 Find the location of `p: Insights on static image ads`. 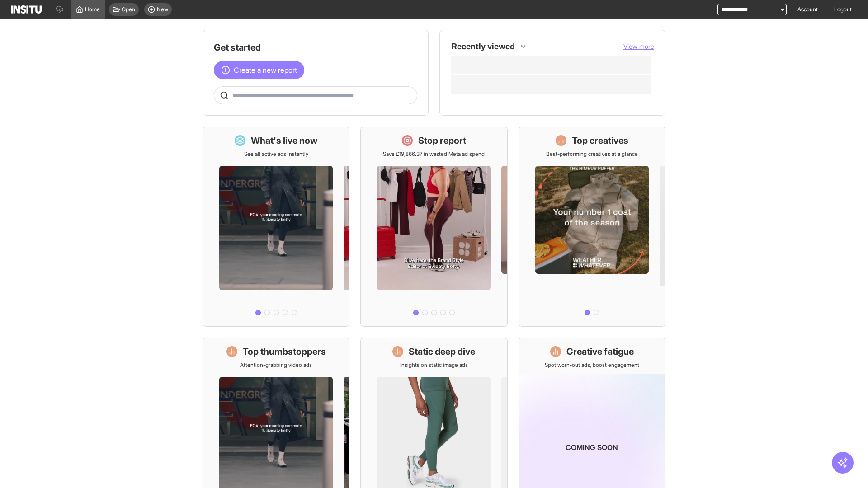

p: Insights on static image ads is located at coordinates (434, 365).